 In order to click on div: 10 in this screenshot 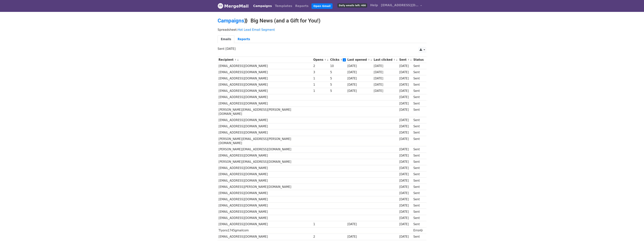, I will do `click(338, 66)`.